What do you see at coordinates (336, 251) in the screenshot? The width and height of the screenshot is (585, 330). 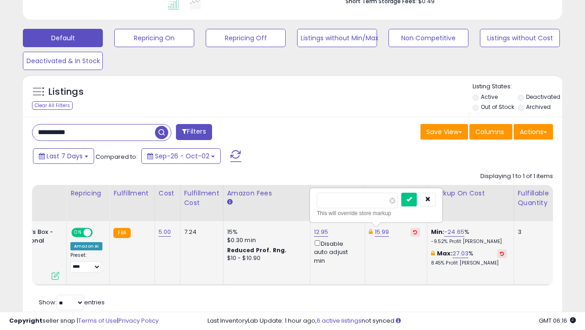 I see `div: Disable auto adjust min` at bounding box center [336, 251].